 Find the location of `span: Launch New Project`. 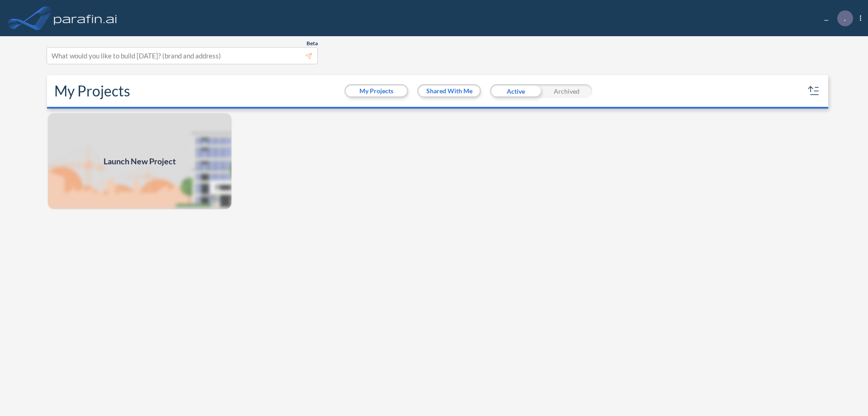

span: Launch New Project is located at coordinates (140, 161).